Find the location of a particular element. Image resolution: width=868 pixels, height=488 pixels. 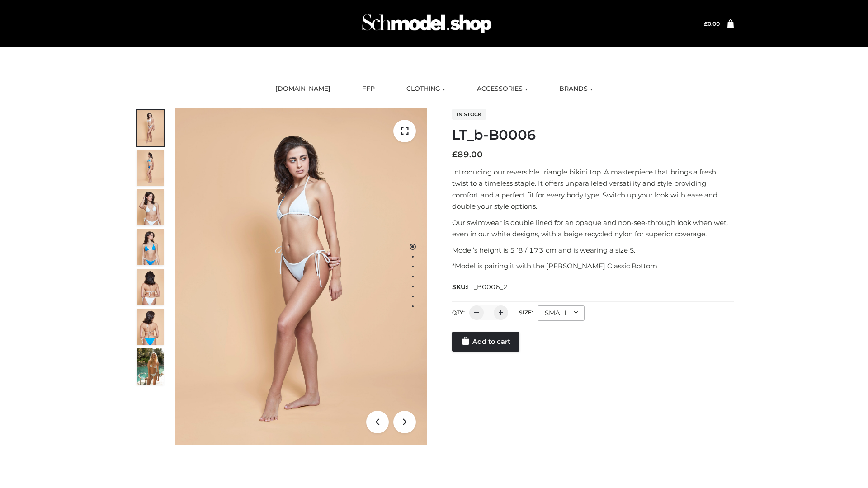

span: In stock is located at coordinates (468, 114).